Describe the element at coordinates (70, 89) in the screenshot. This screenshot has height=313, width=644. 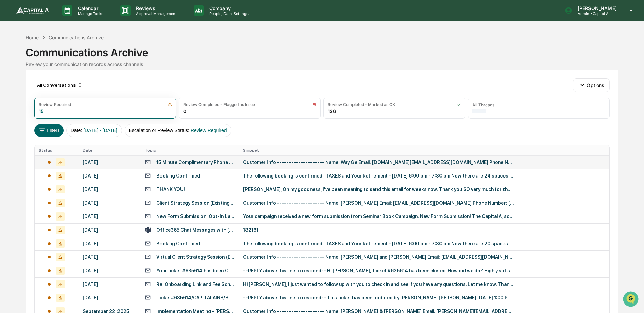
I see `span: Attestations` at that location.